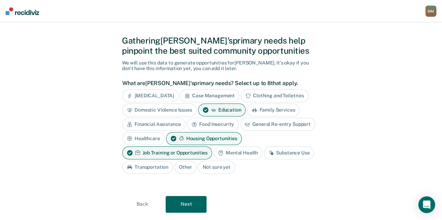 This screenshot has width=442, height=220. What do you see at coordinates (274, 96) in the screenshot?
I see `div: Clothing and Toiletries` at bounding box center [274, 96].